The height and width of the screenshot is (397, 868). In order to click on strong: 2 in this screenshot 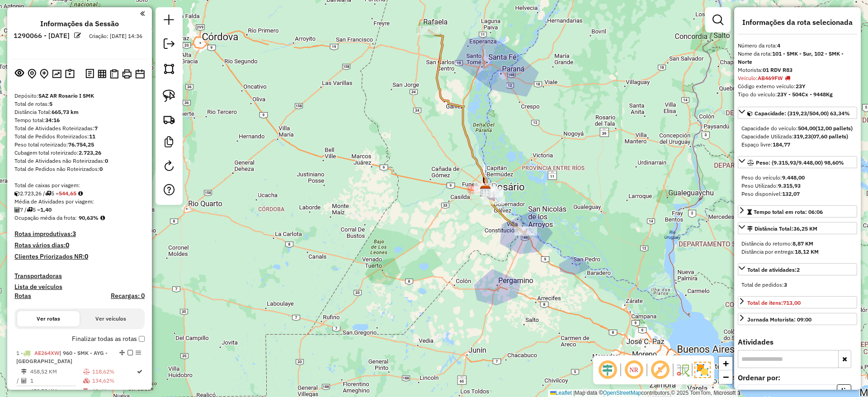, I will do `click(798, 269)`.